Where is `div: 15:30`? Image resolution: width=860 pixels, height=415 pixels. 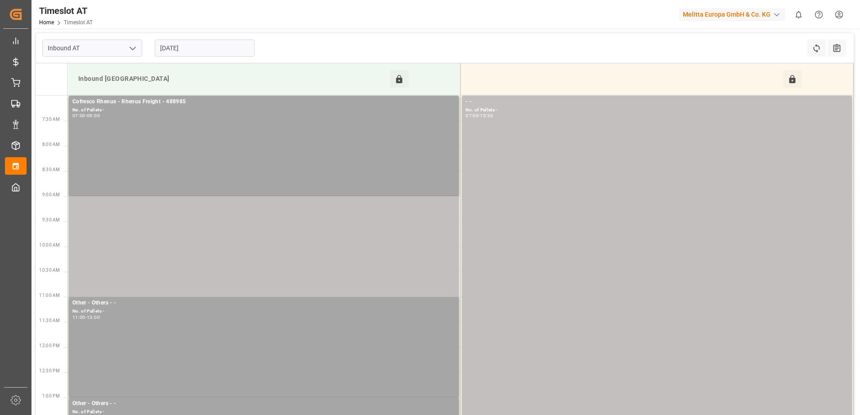 div: 15:30 is located at coordinates (486, 116).